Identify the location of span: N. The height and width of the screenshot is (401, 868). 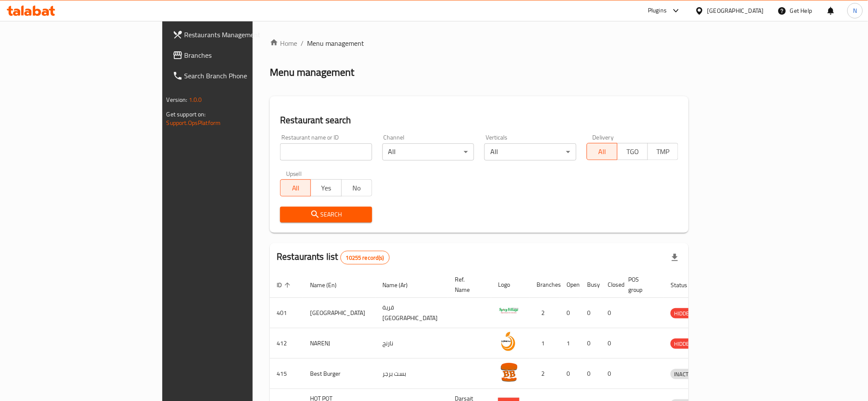
(855, 10).